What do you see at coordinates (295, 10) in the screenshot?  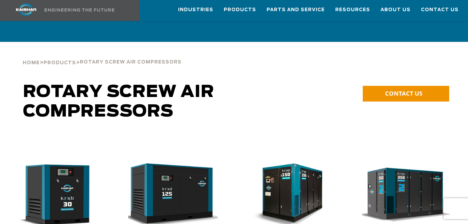 I see `a: Parts and Service` at bounding box center [295, 10].